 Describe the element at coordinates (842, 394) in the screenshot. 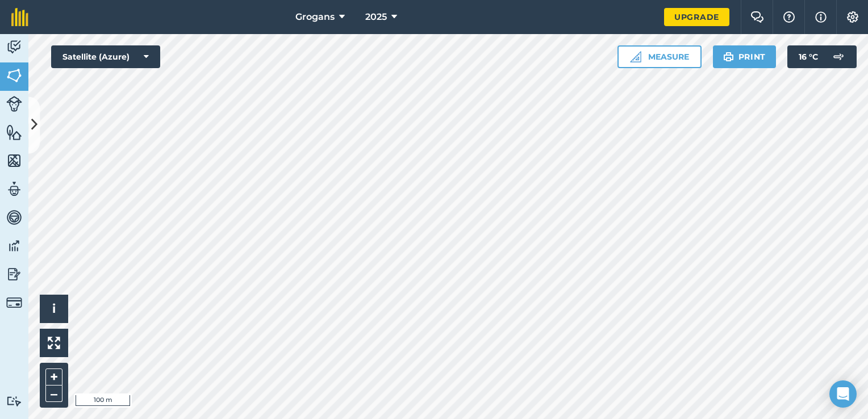

I see `div: Open Intercom Messenger` at that location.